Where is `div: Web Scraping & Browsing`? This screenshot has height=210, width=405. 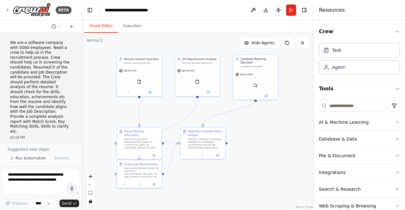 div: Web Scraping & Browsing is located at coordinates (347, 206).